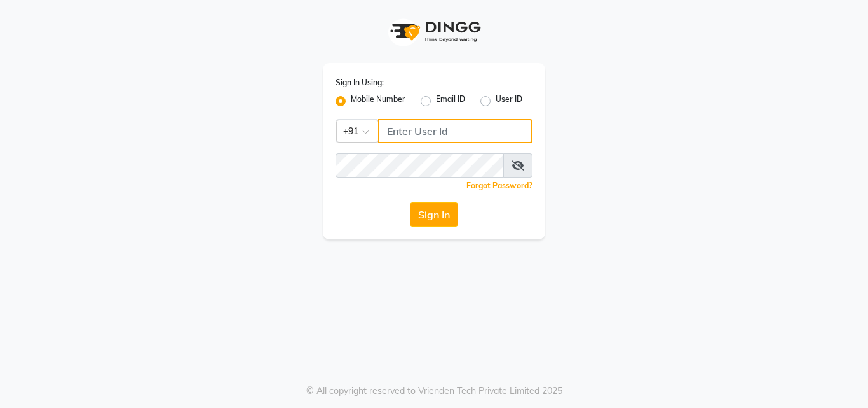 The image size is (868, 408). Describe the element at coordinates (360, 83) in the screenshot. I see `label: Sign In Using:` at that location.